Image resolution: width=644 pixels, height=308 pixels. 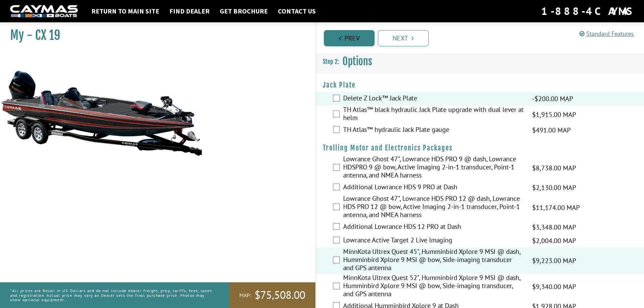 I want to click on a: MAP:$75,508.00, so click(x=272, y=295).